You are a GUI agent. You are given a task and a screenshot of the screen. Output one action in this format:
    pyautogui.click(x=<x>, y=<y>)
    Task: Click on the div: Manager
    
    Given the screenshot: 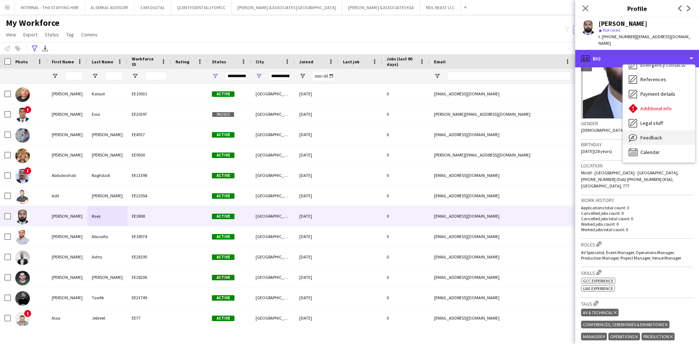 What is the action you would take?
    pyautogui.click(x=593, y=336)
    